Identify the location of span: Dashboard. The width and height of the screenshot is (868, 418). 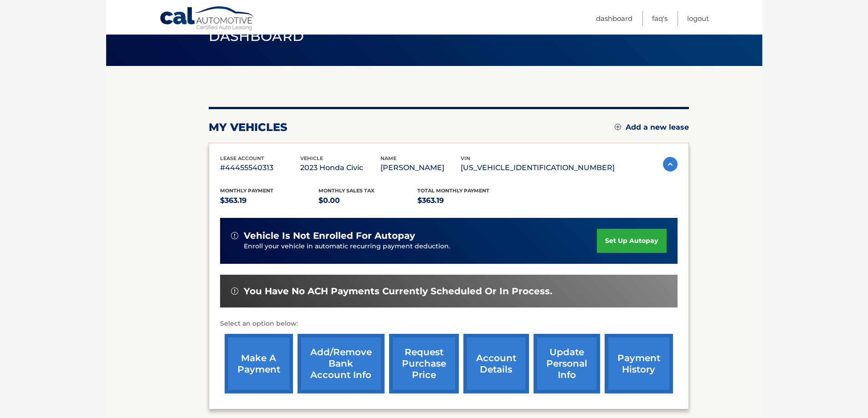
(257, 36).